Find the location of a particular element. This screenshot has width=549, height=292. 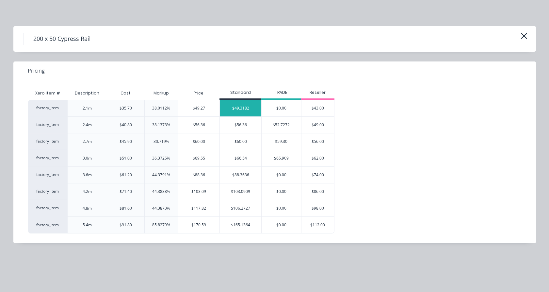

div: $59.30 is located at coordinates (281, 141).